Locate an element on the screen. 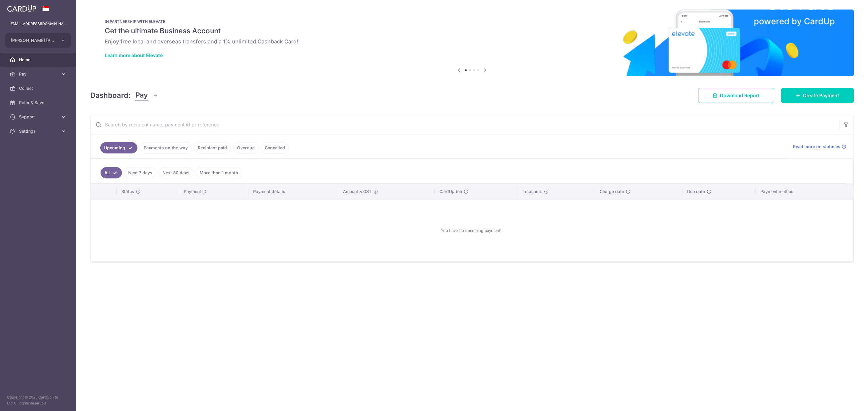 The width and height of the screenshot is (868, 411). th: Payment ID is located at coordinates (214, 192).